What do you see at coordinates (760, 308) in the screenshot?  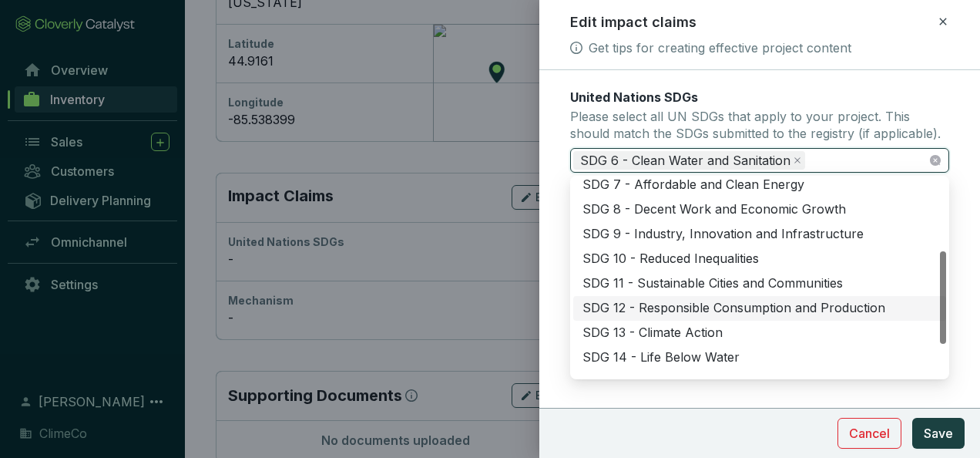 I see `div: SDG 12 - Responsible Consumption and Production` at bounding box center [760, 308].